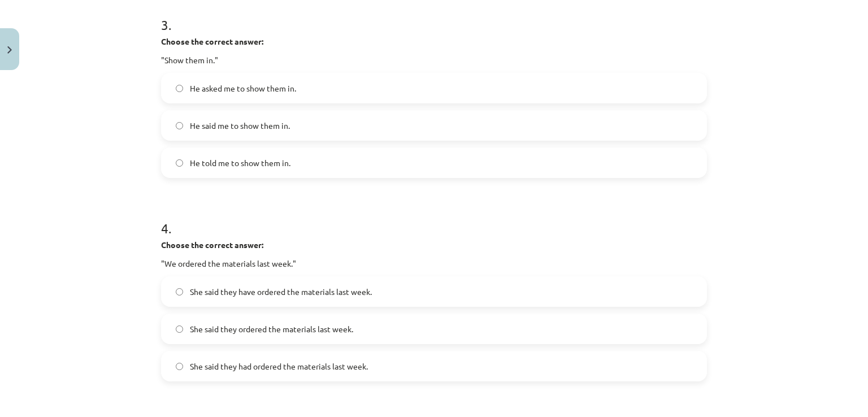  Describe the element at coordinates (278, 366) in the screenshot. I see `span: She said they had ordered the materials last week.` at that location.